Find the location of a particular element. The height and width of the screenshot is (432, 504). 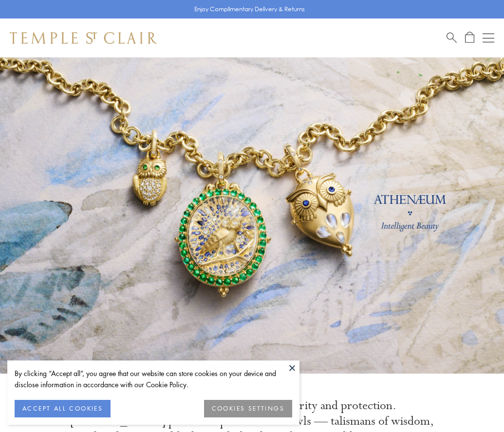

img: Temple St. Clair is located at coordinates (83, 38).